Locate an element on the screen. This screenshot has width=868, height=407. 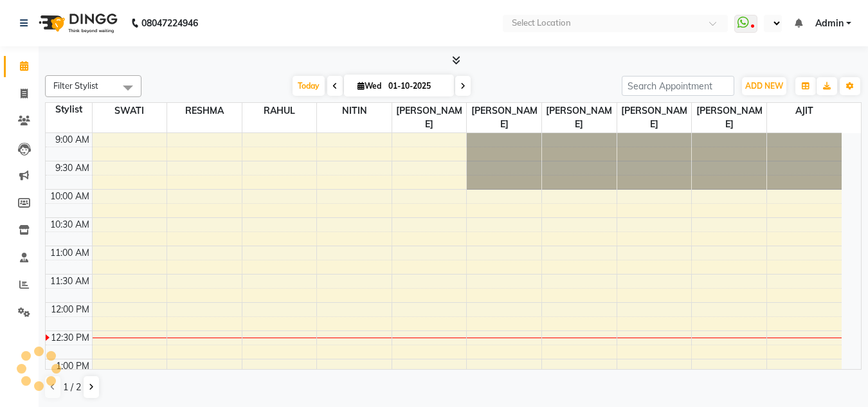
div: 12:00 PM is located at coordinates (70, 309).